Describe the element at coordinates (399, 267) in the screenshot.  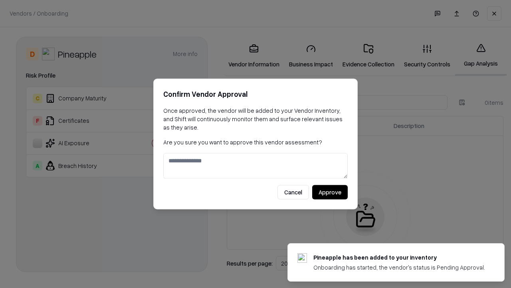
I see `div: Onboarding has started, the vendor's status is Pending Approval.` at that location.